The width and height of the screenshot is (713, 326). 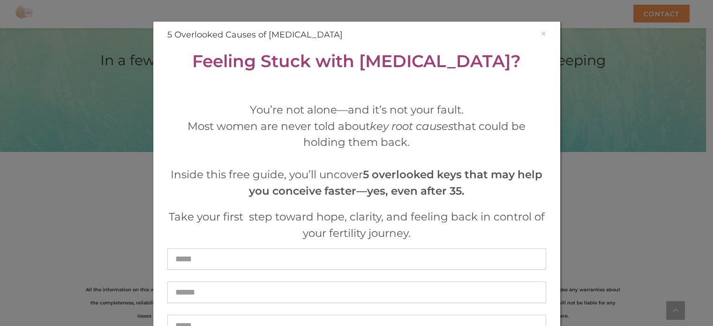 I want to click on span: You’re not alone—and it’s not your fault., so click(x=357, y=110).